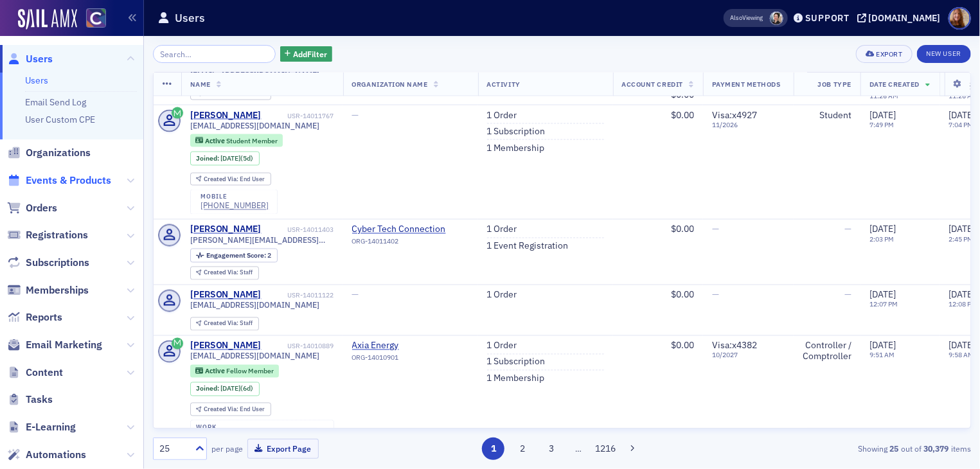  What do you see at coordinates (48, 262) in the screenshot?
I see `a: Subscriptions` at bounding box center [48, 262].